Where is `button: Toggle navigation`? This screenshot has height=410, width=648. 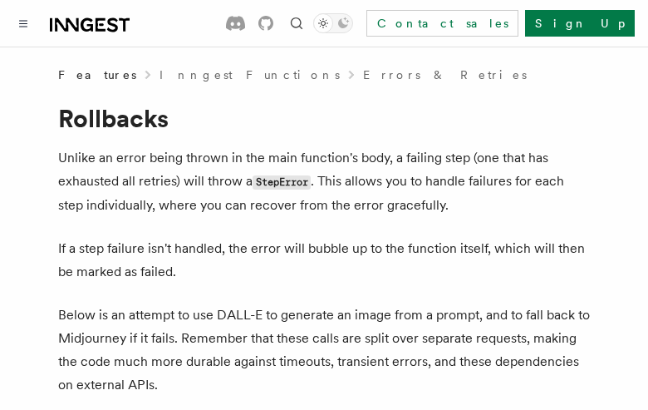
button: Toggle navigation is located at coordinates (23, 23).